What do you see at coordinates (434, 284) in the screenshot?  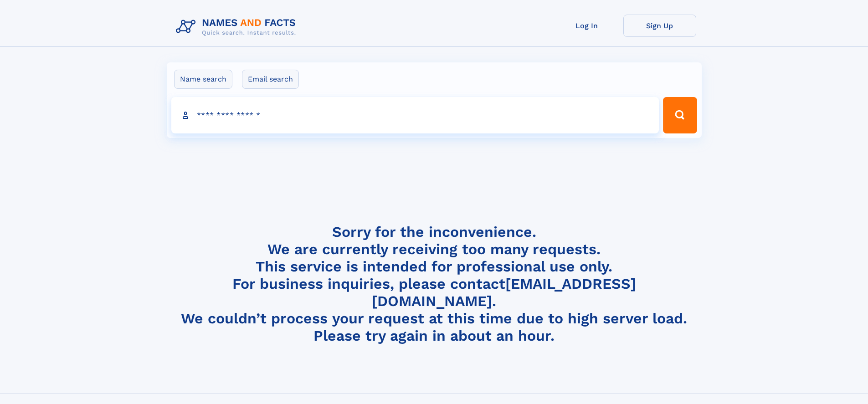 I see `h4: Sorry for the inconvenience. We are currently receiving too many requests. This service is intend...` at bounding box center [434, 284].